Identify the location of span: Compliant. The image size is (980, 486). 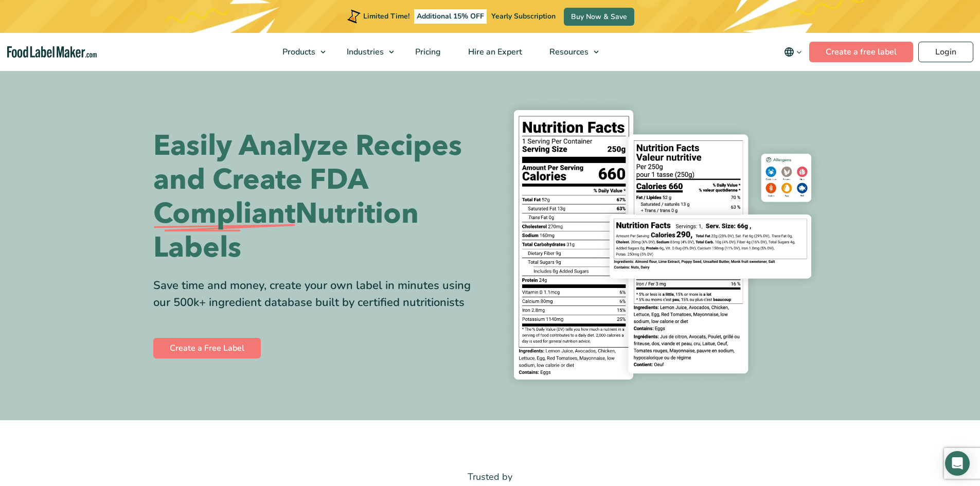
(224, 214).